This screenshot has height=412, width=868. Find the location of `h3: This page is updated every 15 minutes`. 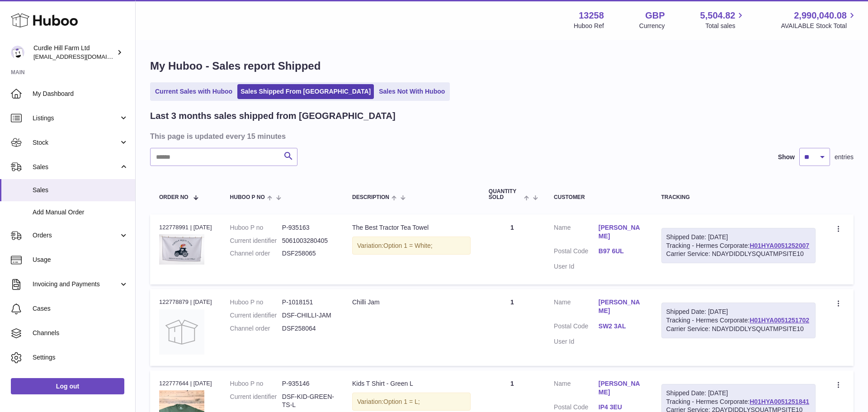

h3: This page is updated every 15 minutes is located at coordinates (501, 136).